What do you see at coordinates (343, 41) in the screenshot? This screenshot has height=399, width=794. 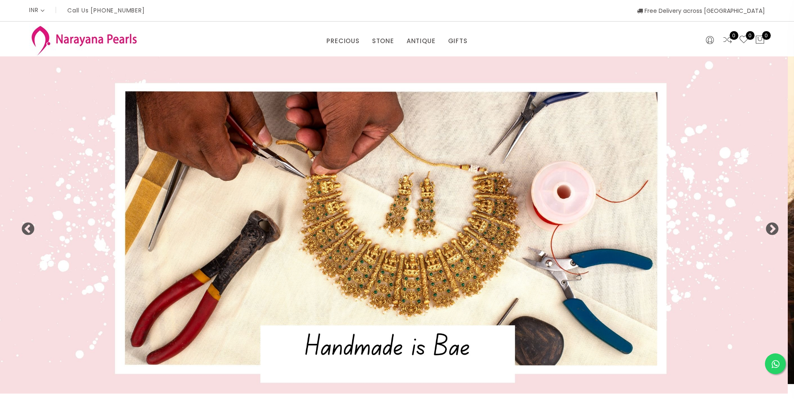 I see `a: PRECIOUS` at bounding box center [343, 41].